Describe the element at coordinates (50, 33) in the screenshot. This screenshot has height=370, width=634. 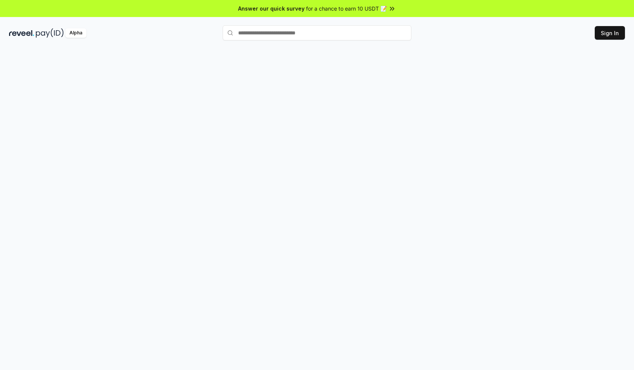
I see `img: pay_id` at that location.